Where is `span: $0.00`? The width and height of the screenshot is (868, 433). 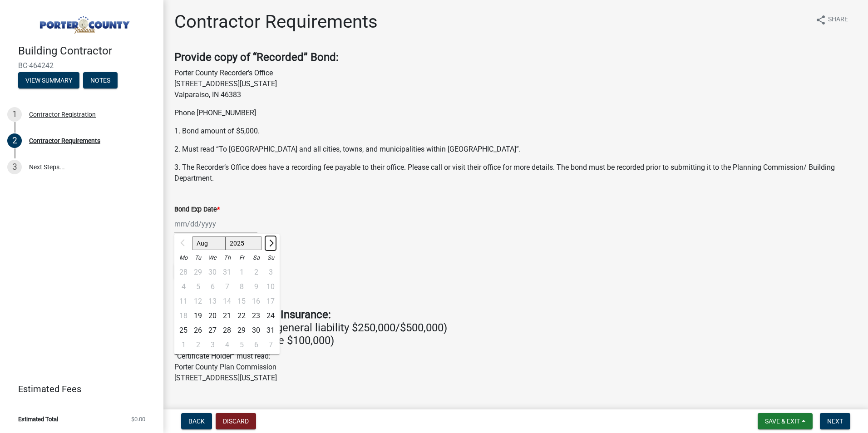 span: $0.00 is located at coordinates (138, 419).